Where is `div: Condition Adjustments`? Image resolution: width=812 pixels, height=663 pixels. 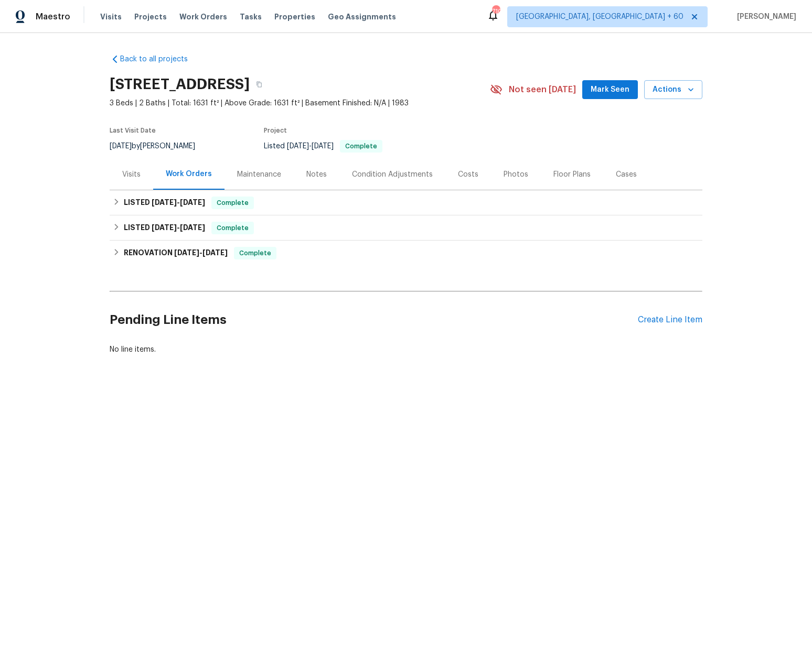
div: Condition Adjustments is located at coordinates (392, 174).